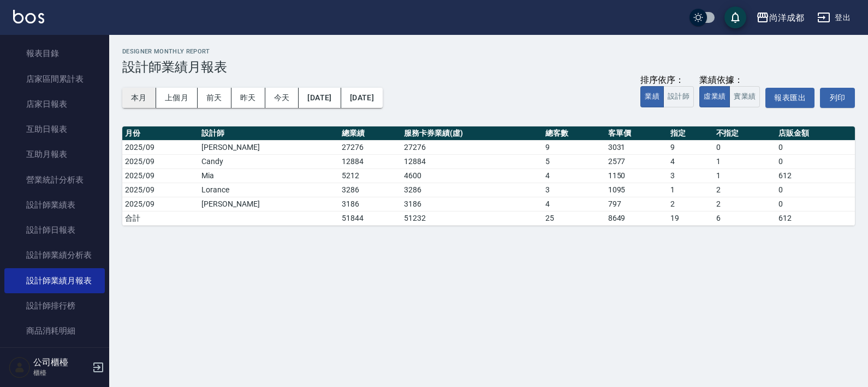  Describe the element at coordinates (714, 97) in the screenshot. I see `button: 虛業績` at that location.